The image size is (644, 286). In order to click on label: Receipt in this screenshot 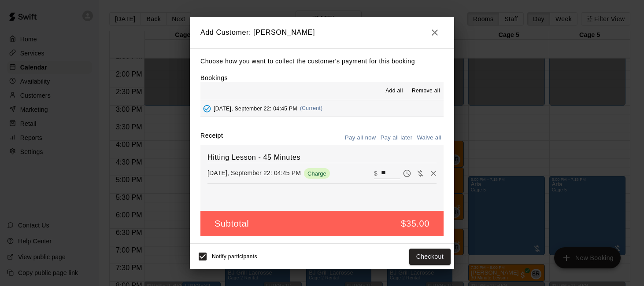, I will do `click(211, 138)`.